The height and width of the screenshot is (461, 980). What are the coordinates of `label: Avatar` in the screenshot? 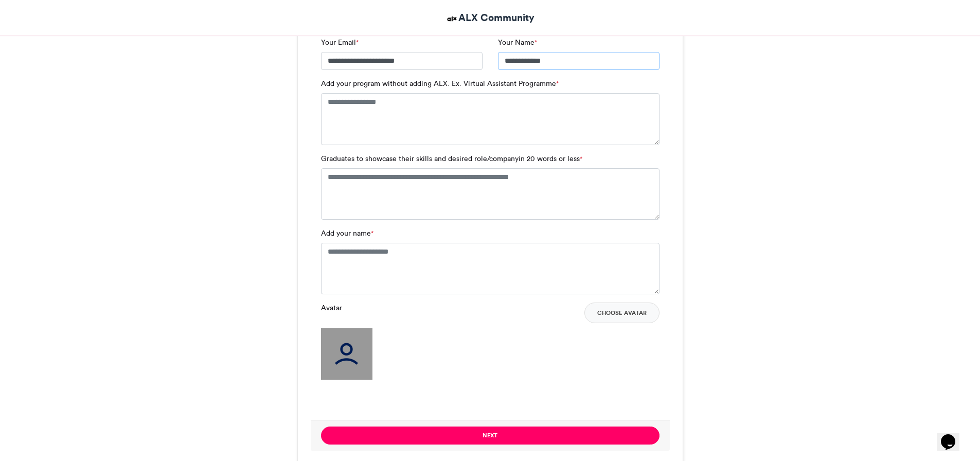 It's located at (331, 308).